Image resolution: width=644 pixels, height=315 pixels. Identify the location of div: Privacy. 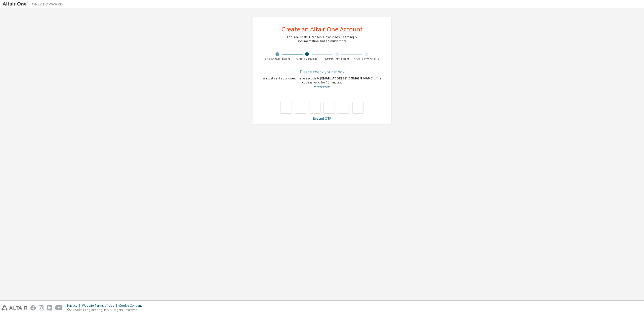
(75, 306).